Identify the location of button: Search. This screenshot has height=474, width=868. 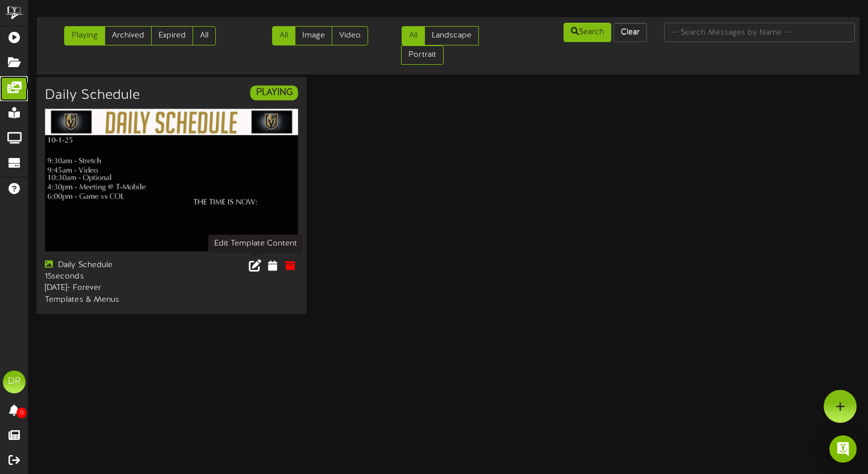
(587, 32).